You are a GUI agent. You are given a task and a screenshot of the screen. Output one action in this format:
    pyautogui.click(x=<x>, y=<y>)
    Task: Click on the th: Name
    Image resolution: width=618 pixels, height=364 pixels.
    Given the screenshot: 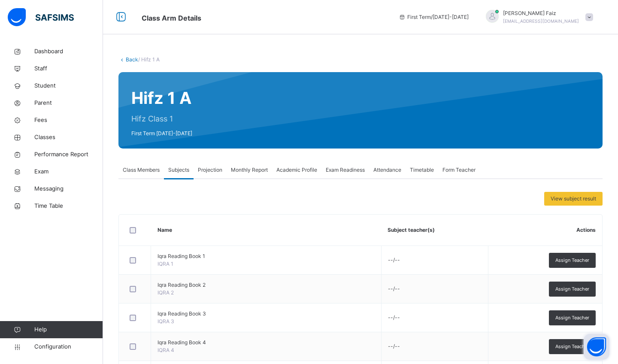 What is the action you would take?
    pyautogui.click(x=266, y=230)
    